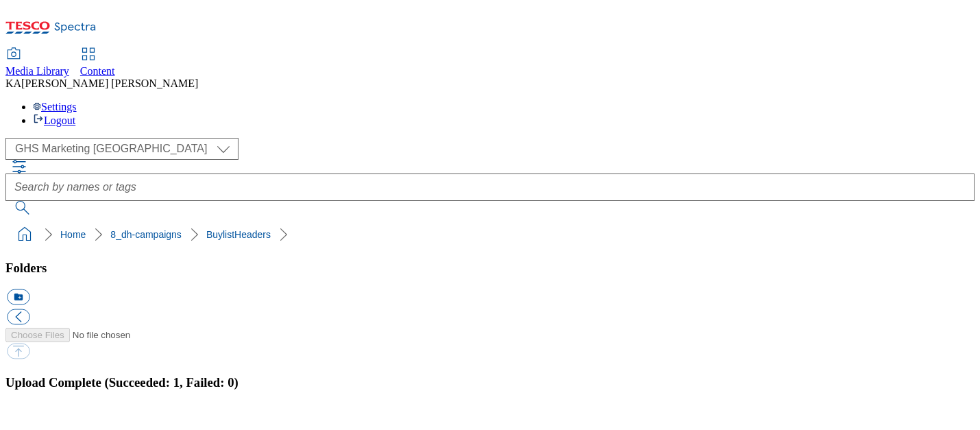 The image size is (980, 430). Describe the element at coordinates (490, 235) in the screenshot. I see `nav: breadcrumb` at that location.